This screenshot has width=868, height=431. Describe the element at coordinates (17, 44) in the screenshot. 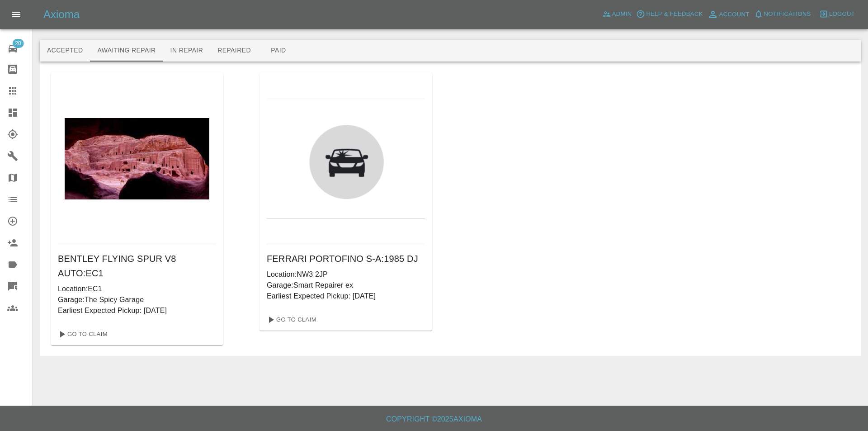

I see `span: 20` at that location.